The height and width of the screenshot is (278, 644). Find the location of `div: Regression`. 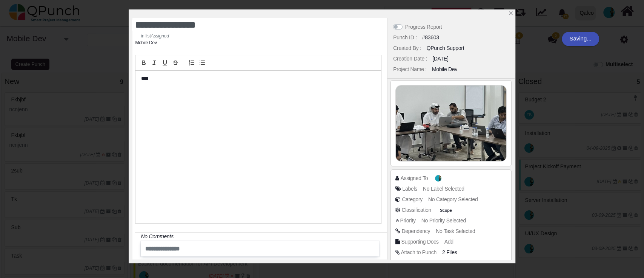

div: Regression is located at coordinates (415, 262).